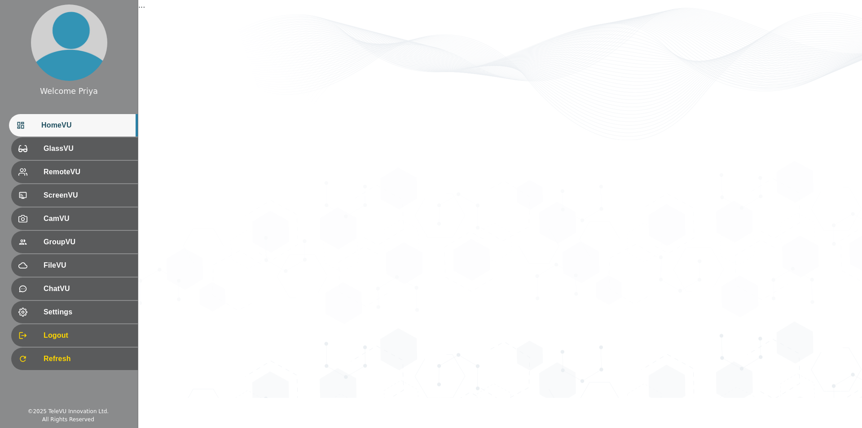  I want to click on div: GlassVU, so click(75, 149).